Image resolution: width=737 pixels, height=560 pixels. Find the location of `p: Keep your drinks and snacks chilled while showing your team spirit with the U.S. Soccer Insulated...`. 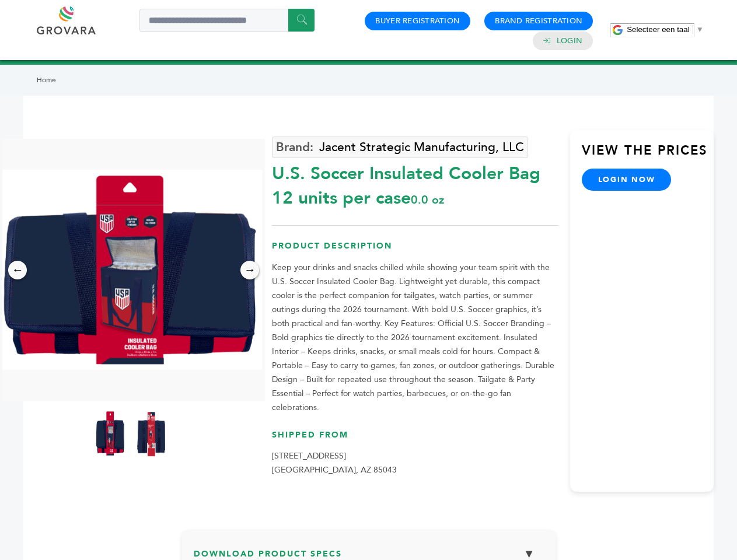

p: Keep your drinks and snacks chilled while showing your team spirit with the U.S. Soccer Insulated... is located at coordinates (415, 338).